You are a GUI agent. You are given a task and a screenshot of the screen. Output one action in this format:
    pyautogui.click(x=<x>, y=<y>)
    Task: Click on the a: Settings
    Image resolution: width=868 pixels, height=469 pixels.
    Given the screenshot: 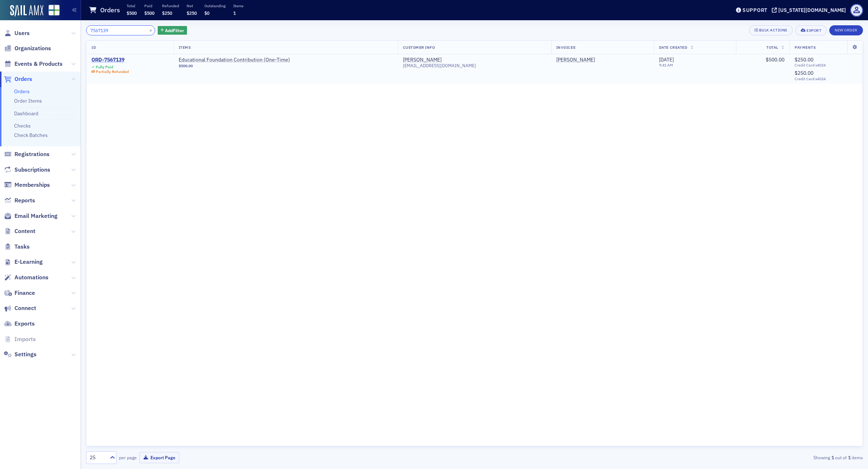 What is the action you would take?
    pyautogui.click(x=20, y=355)
    